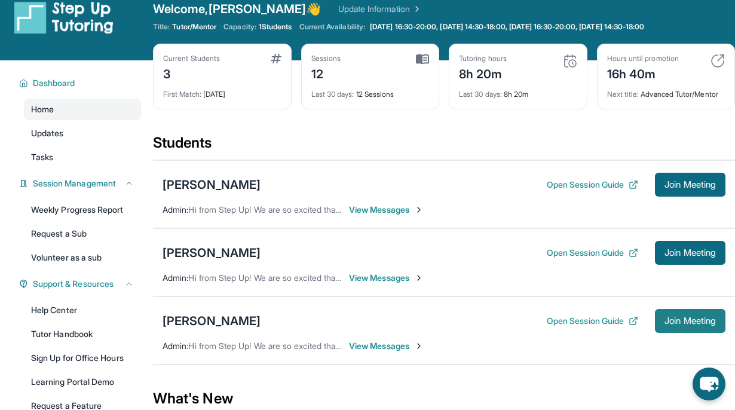  What do you see at coordinates (47, 133) in the screenshot?
I see `span: Updates` at bounding box center [47, 133].